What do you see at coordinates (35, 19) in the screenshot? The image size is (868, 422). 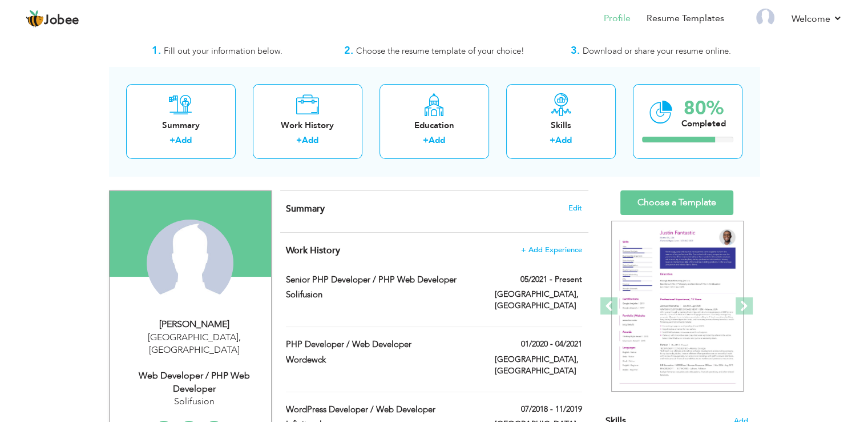 I see `img: jobee.io` at bounding box center [35, 19].